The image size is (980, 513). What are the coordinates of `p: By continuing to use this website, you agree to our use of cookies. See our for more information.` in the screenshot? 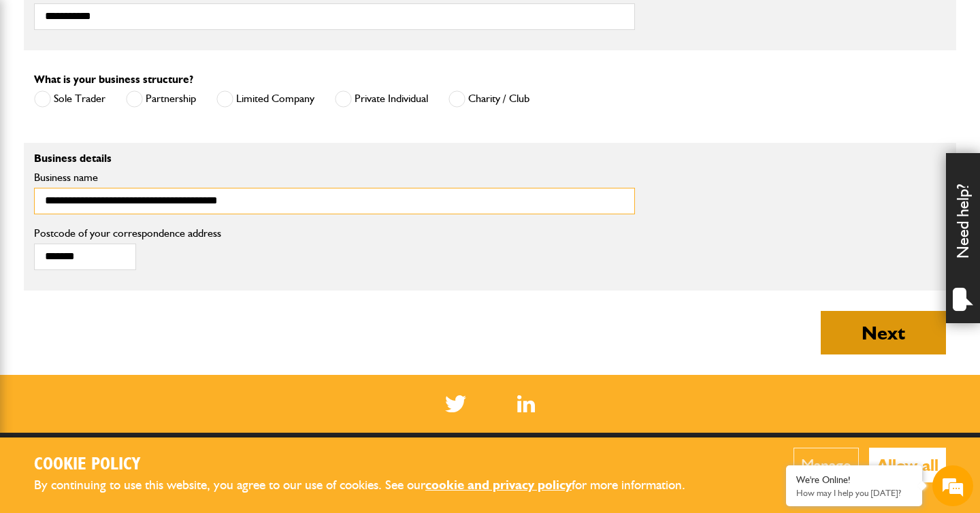 It's located at (371, 486).